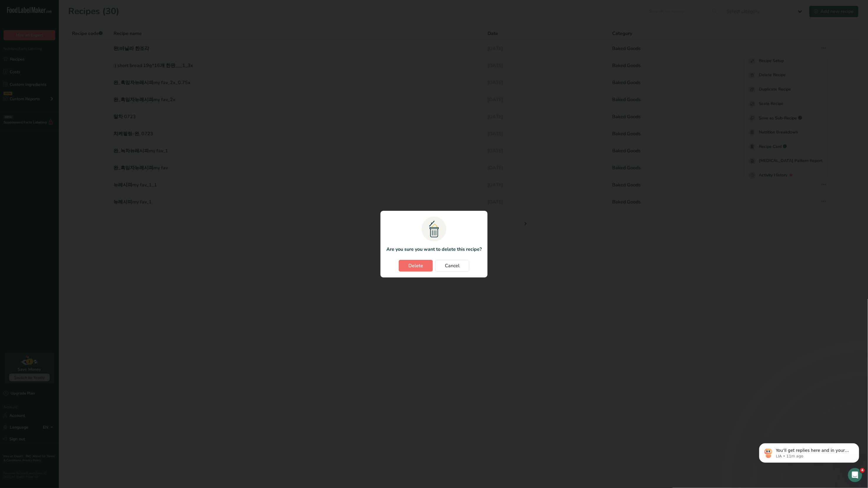 This screenshot has width=868, height=488. What do you see at coordinates (452, 266) in the screenshot?
I see `span: Cancel` at bounding box center [452, 266].